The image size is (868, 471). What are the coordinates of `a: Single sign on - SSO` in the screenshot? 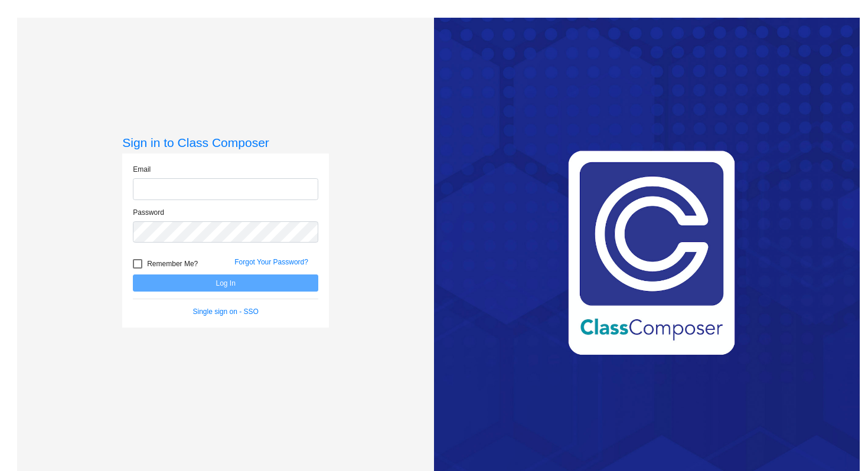 It's located at (225, 312).